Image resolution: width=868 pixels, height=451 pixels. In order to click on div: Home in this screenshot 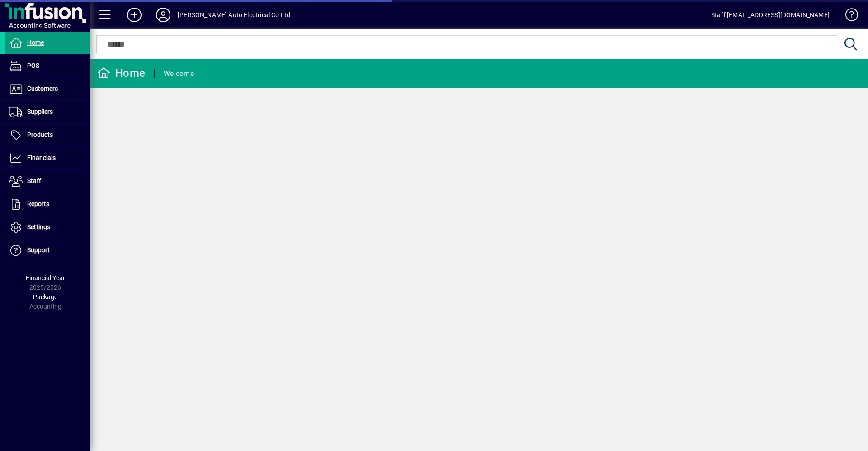, I will do `click(121, 73)`.